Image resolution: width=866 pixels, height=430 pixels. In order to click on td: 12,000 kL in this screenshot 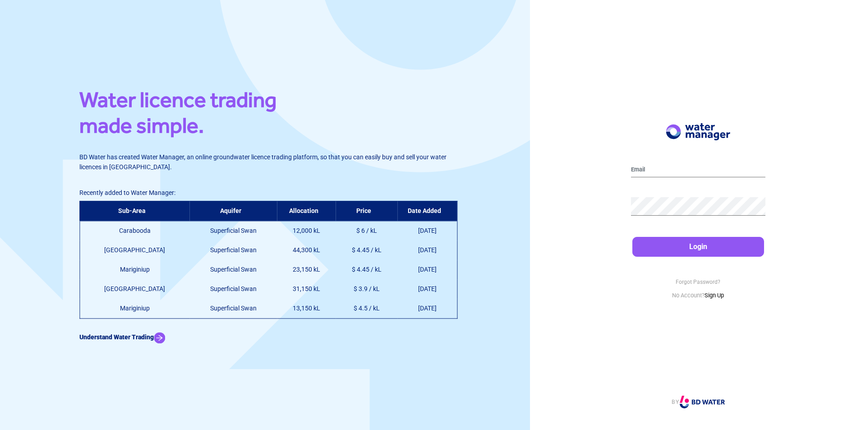, I will do `click(306, 231)`.